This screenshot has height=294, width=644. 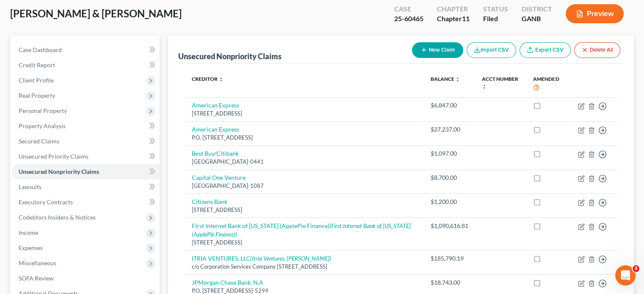 What do you see at coordinates (207, 79) in the screenshot?
I see `a: Creditor unfold_more` at bounding box center [207, 79].